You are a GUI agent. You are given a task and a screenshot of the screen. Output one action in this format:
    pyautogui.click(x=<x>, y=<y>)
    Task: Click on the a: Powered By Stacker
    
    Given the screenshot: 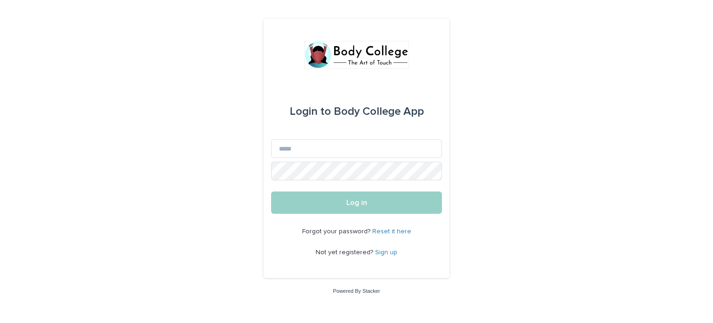 What is the action you would take?
    pyautogui.click(x=356, y=291)
    